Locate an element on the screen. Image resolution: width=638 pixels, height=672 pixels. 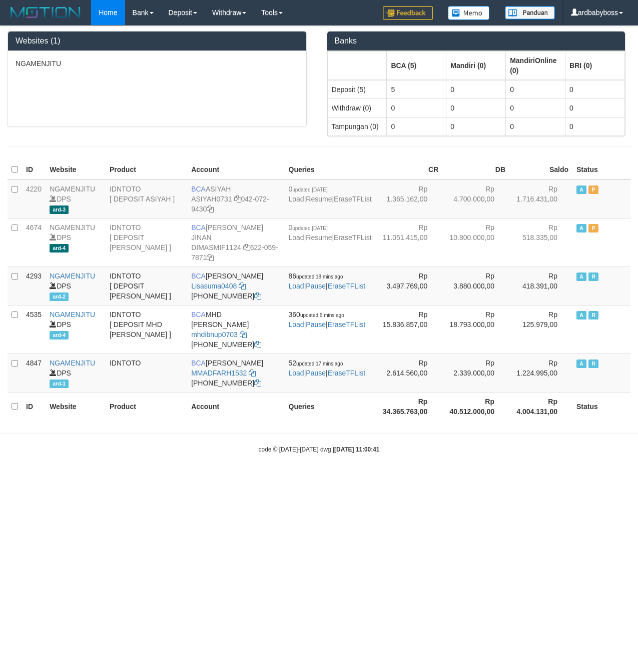
span: updated 6 mins ago is located at coordinates (322, 315).